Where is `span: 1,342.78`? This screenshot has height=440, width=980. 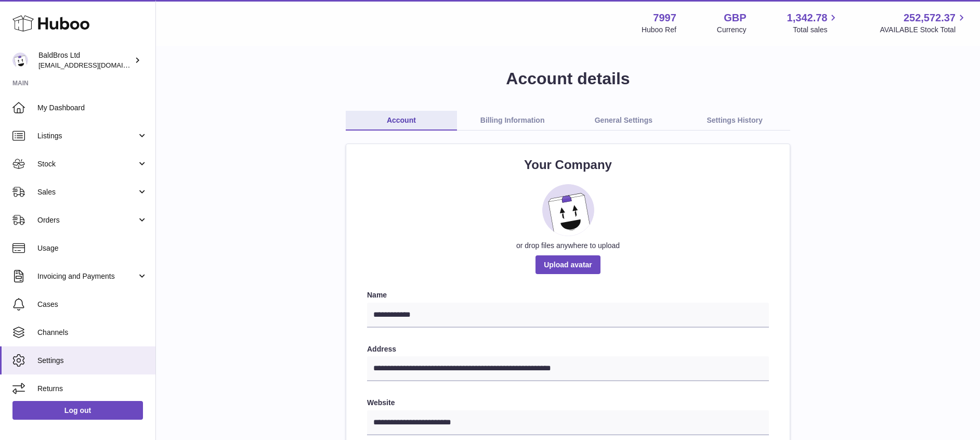 span: 1,342.78 is located at coordinates (807, 17).